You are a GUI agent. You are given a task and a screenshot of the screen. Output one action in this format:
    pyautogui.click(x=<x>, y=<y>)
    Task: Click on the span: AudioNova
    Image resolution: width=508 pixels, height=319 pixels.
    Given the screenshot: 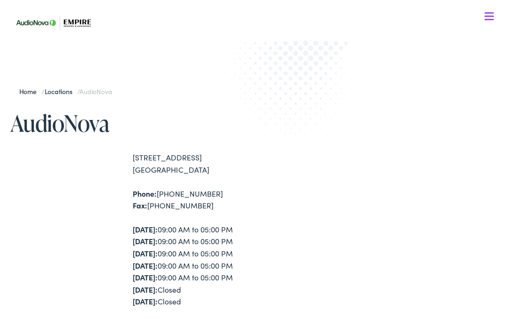 What is the action you would take?
    pyautogui.click(x=95, y=91)
    